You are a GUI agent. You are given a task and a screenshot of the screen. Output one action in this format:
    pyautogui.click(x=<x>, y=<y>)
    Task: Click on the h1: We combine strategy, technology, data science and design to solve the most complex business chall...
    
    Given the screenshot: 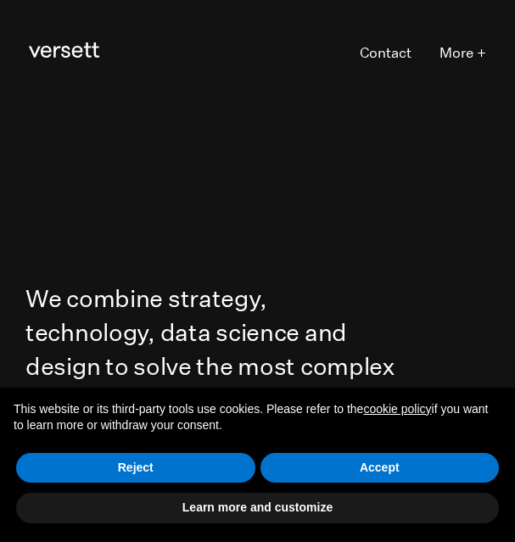 What is the action you would take?
    pyautogui.click(x=211, y=350)
    